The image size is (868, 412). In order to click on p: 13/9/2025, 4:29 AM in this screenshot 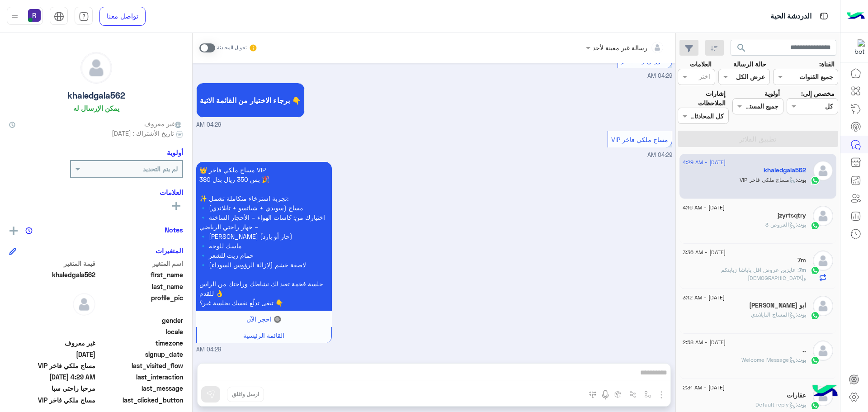, I will do `click(264, 237)`.